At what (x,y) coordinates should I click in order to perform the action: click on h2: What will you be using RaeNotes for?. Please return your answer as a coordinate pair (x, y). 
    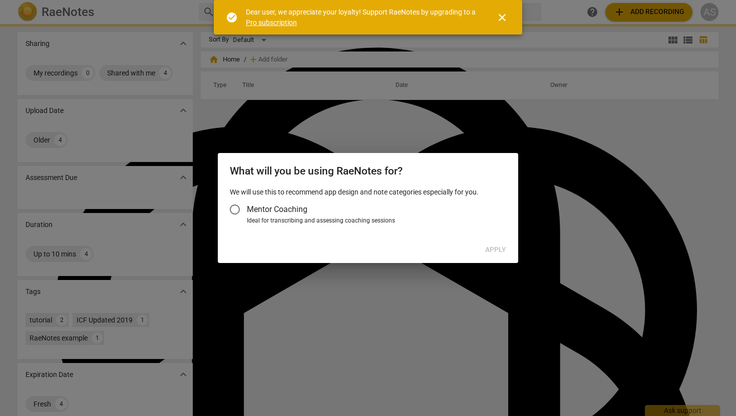
    Looking at the image, I should click on (368, 171).